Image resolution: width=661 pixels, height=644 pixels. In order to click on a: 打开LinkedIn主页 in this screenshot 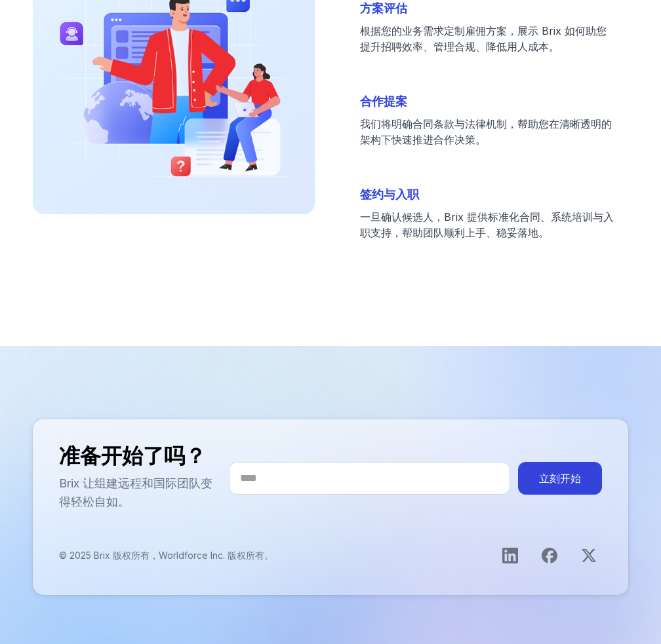, I will do `click(510, 555)`.